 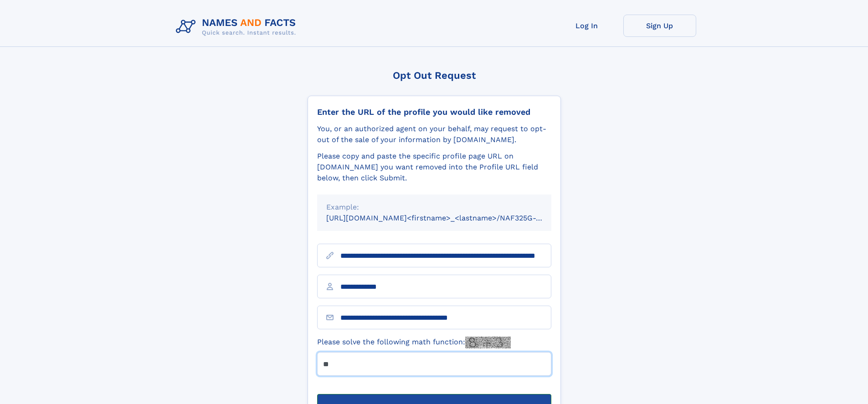 I want to click on div: Enter the URL of the profile you would like removed, so click(x=434, y=112).